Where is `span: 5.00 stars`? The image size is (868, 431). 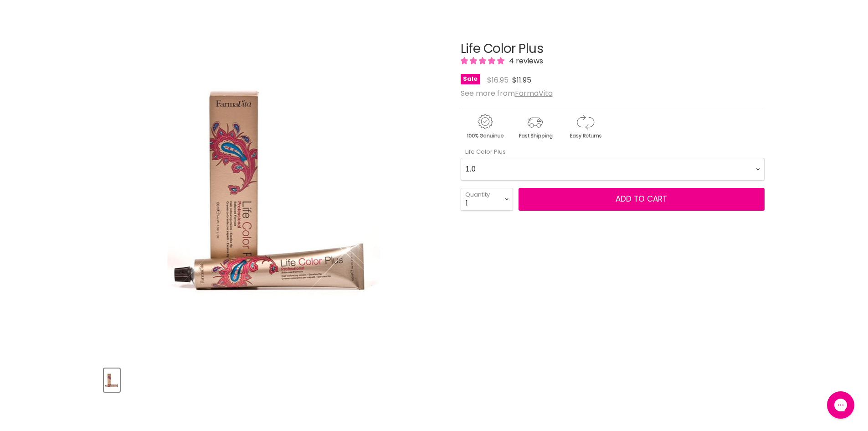 span: 5.00 stars is located at coordinates (483, 60).